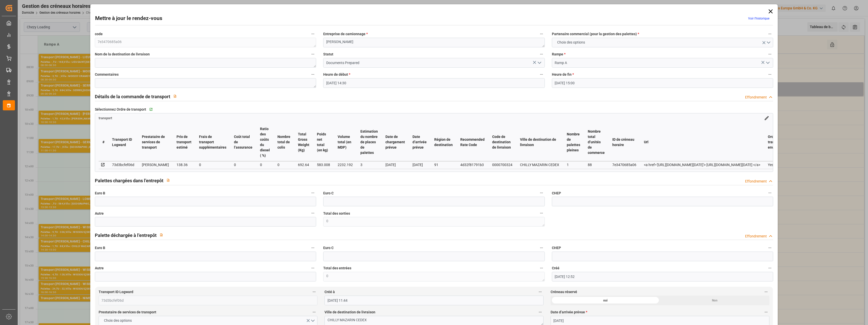  Describe the element at coordinates (540, 142) in the screenshot. I see `th: Ville de destination de livraison` at that location.